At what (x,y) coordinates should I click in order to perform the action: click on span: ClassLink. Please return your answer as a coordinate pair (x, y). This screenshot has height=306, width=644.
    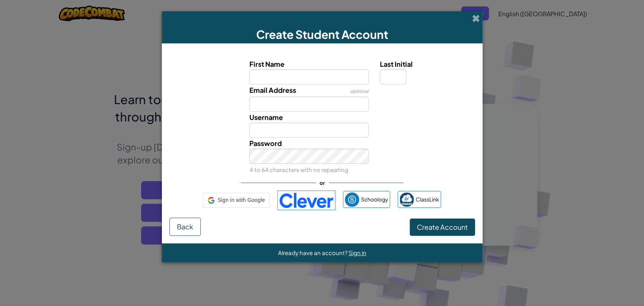
    Looking at the image, I should click on (428, 199).